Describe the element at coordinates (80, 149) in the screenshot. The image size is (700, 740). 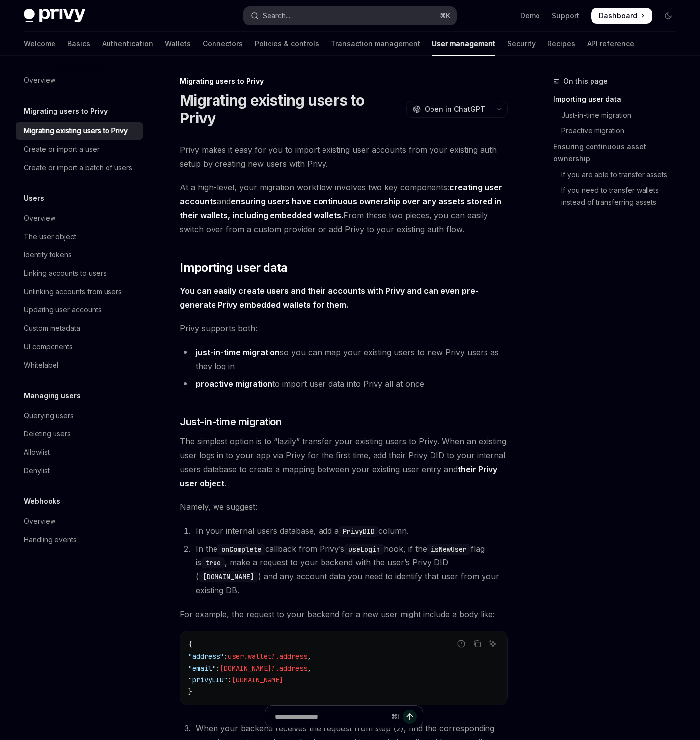
I see `a: Create or import a user` at that location.